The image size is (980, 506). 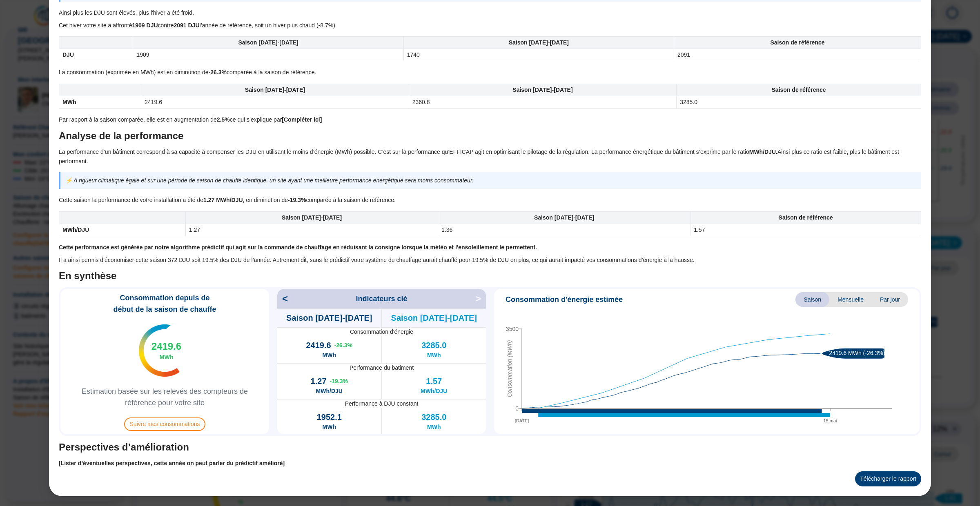 What do you see at coordinates (165, 424) in the screenshot?
I see `span: Suivre mes consommations` at bounding box center [165, 424].